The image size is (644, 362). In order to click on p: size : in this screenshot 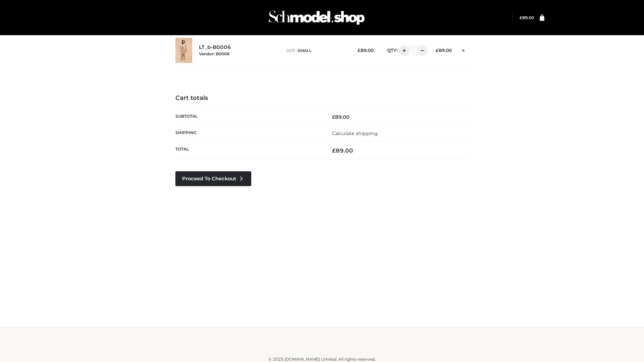, I will do `click(317, 51)`.